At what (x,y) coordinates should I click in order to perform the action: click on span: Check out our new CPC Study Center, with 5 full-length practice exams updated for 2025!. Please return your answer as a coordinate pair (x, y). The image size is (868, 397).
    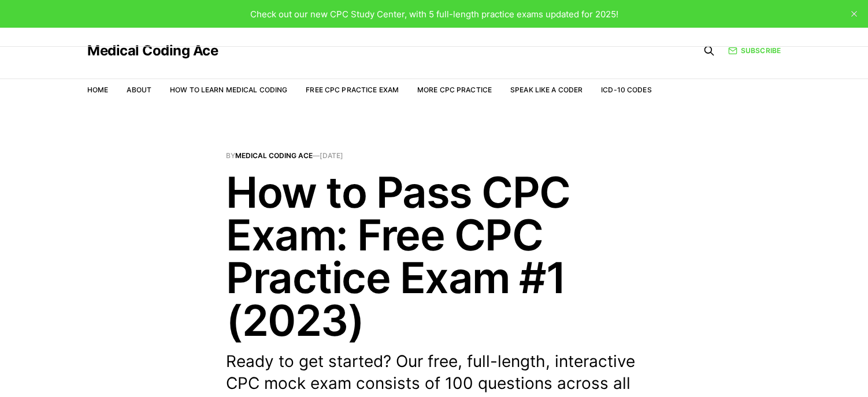
    Looking at the image, I should click on (434, 14).